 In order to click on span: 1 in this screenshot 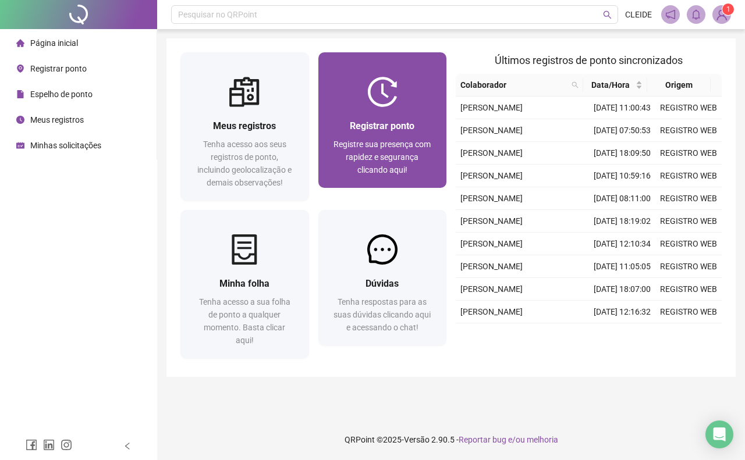, I will do `click(728, 9)`.